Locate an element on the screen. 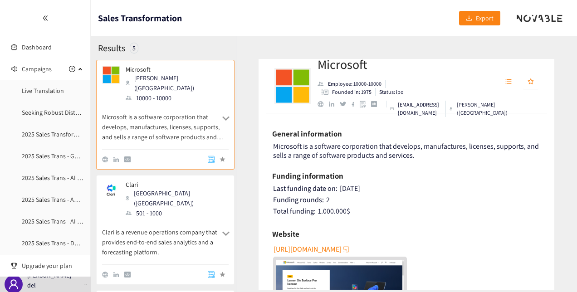 The height and width of the screenshot is (292, 577). div: Chat Widget is located at coordinates (503, 243).